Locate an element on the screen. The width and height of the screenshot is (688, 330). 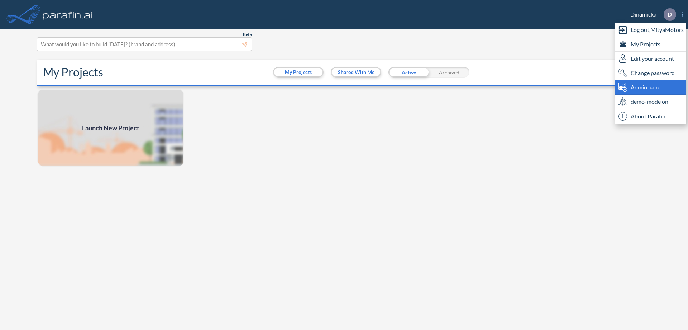
p: D is located at coordinates (670, 14).